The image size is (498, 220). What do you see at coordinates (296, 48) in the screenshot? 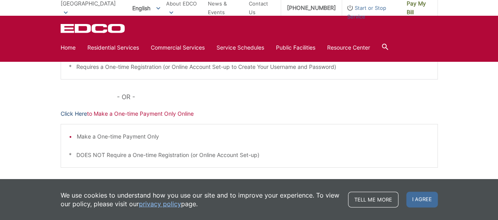
I see `a: Public Facilities` at bounding box center [296, 48].